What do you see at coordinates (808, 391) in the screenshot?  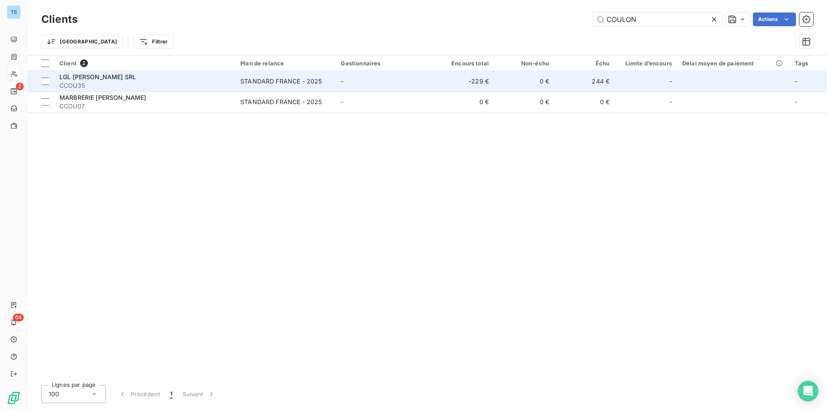 I see `div: Open Intercom Messenger` at bounding box center [808, 391].